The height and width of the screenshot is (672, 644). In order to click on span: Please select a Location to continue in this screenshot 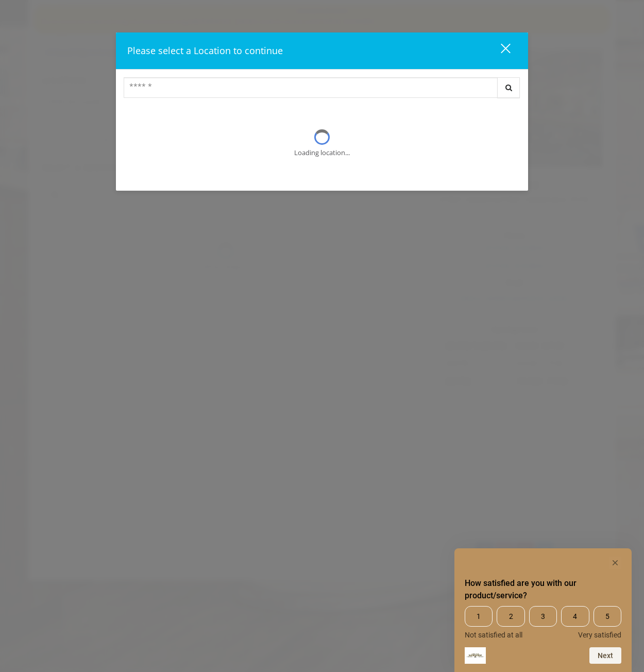, I will do `click(205, 51)`.